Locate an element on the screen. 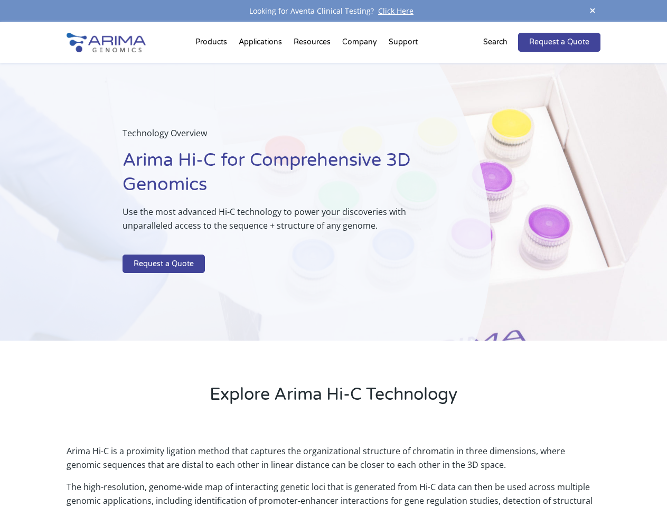 The width and height of the screenshot is (667, 507). h1: Arima Hi-C for Comprehensive 3D Genomics is located at coordinates (280, 176).